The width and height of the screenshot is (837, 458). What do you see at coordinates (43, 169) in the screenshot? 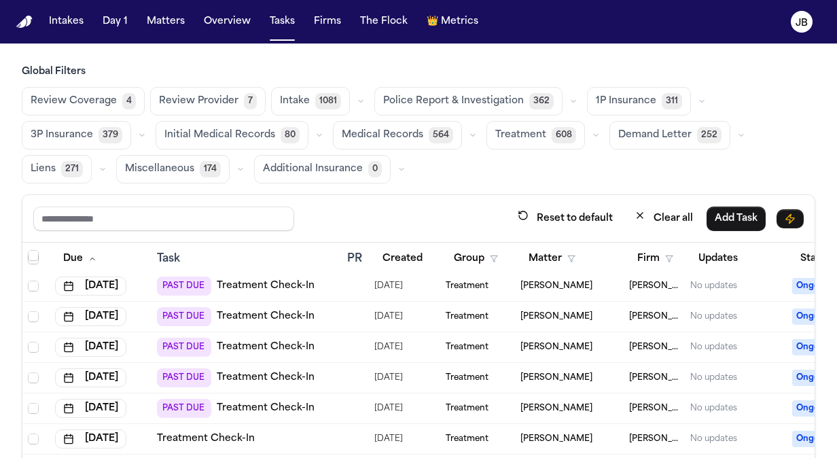
I see `span: Liens` at bounding box center [43, 169].